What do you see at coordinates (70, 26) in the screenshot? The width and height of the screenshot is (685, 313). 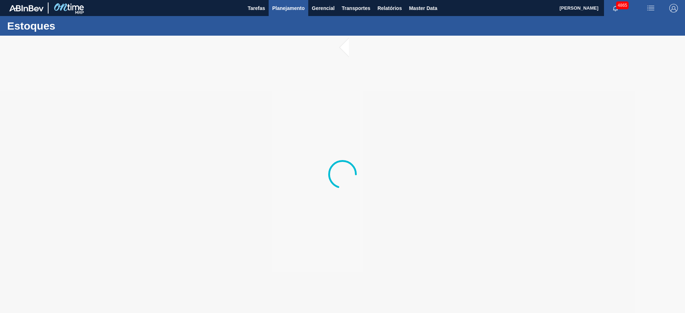 I see `h1: Estoques` at bounding box center [70, 26].